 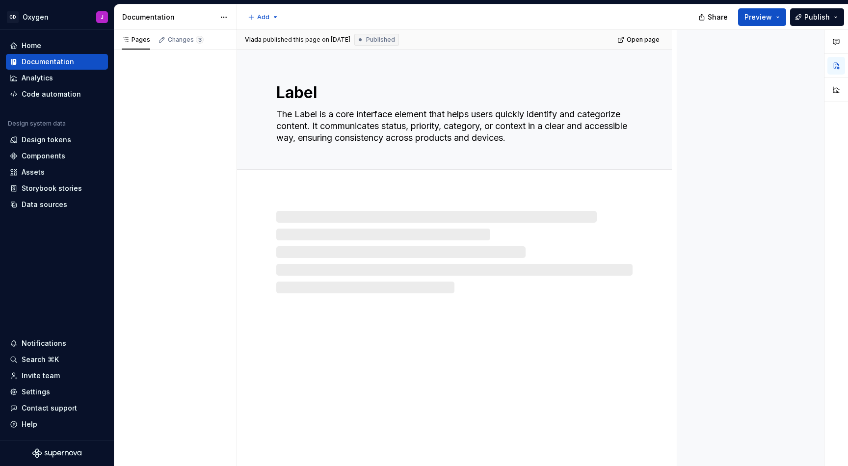 What do you see at coordinates (57, 46) in the screenshot?
I see `a: Home` at bounding box center [57, 46].